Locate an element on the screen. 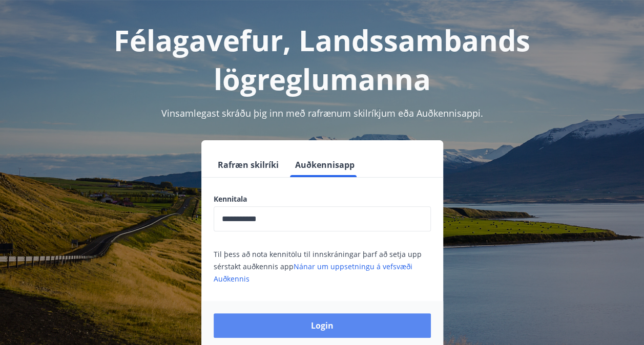 The width and height of the screenshot is (644, 345). h1: Félagavefur, Landssambands lögreglumanna is located at coordinates (322, 60).